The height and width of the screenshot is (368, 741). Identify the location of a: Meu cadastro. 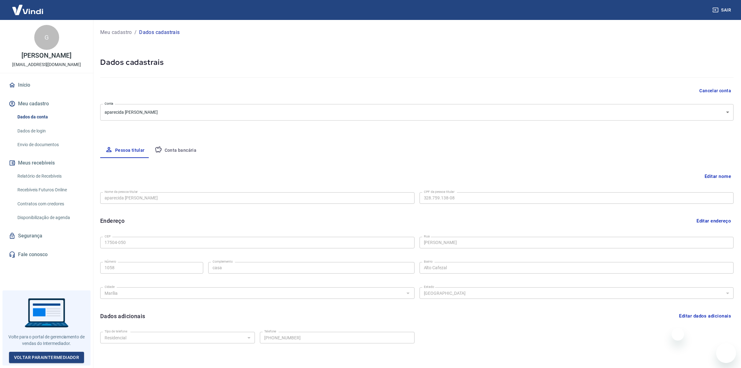
(116, 32).